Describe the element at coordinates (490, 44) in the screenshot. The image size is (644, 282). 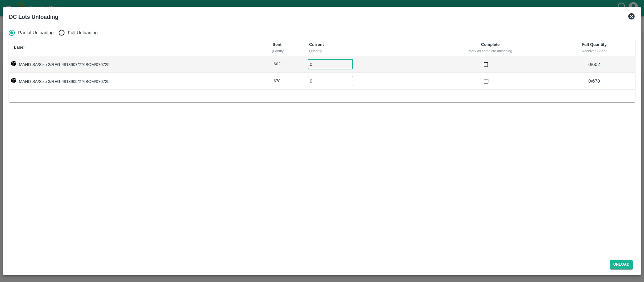
I see `b: Complete` at that location.